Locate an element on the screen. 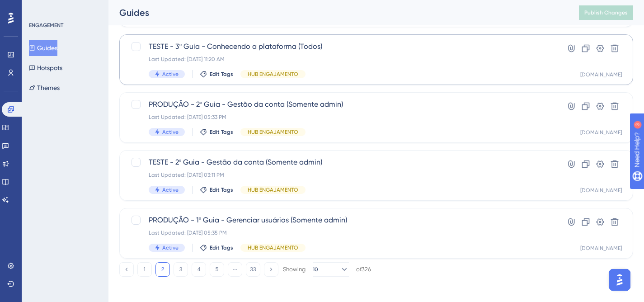  button: 5 is located at coordinates (217, 270).